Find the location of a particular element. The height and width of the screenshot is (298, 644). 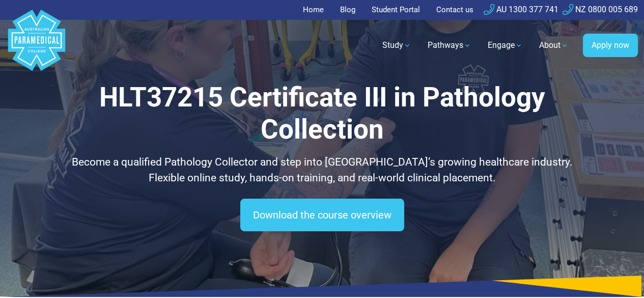

h1: HLT37215 Certificate III in Pathology Collection is located at coordinates (322, 113).